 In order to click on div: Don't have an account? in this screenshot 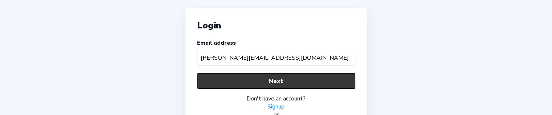, I will do `click(276, 98)`.